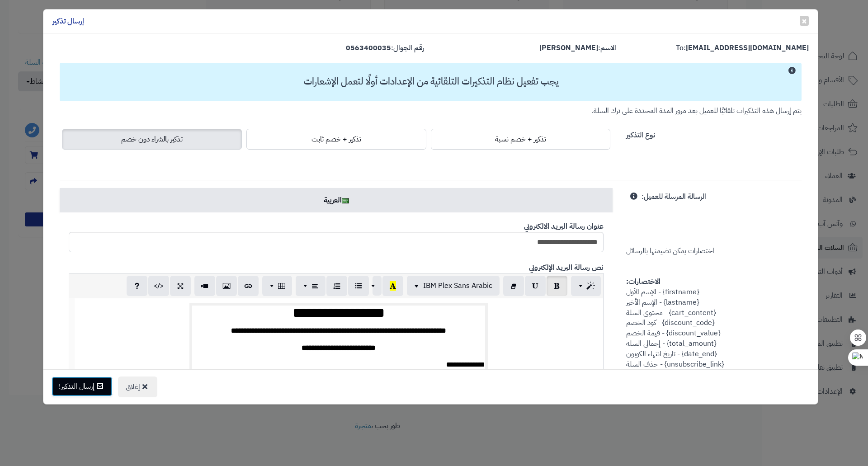 Image resolution: width=868 pixels, height=466 pixels. What do you see at coordinates (82, 386) in the screenshot?
I see `button: إرسال التذكير!` at bounding box center [82, 386].